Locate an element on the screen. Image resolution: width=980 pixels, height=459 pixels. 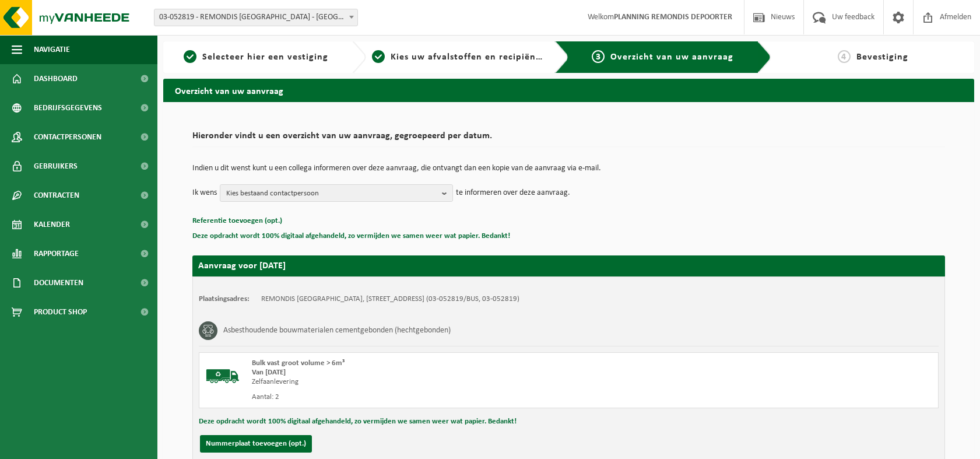
strong: PLANNING REMONDIS DEPOORTER is located at coordinates (673, 17).